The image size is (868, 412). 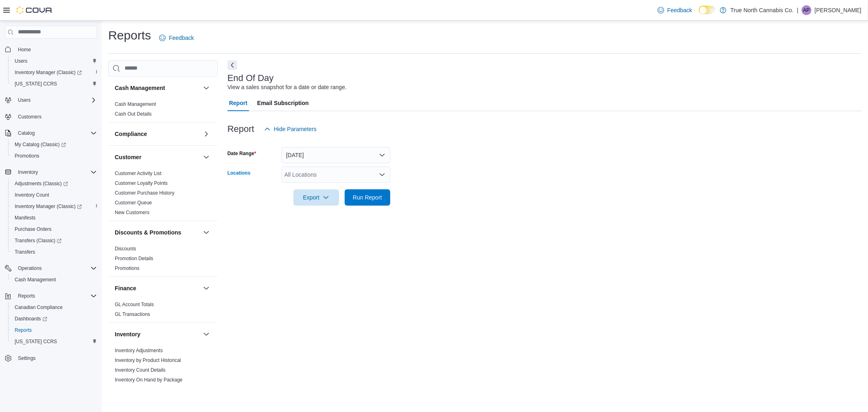 What do you see at coordinates (40, 145) in the screenshot?
I see `span: My Catalog (Classic)` at bounding box center [40, 145].